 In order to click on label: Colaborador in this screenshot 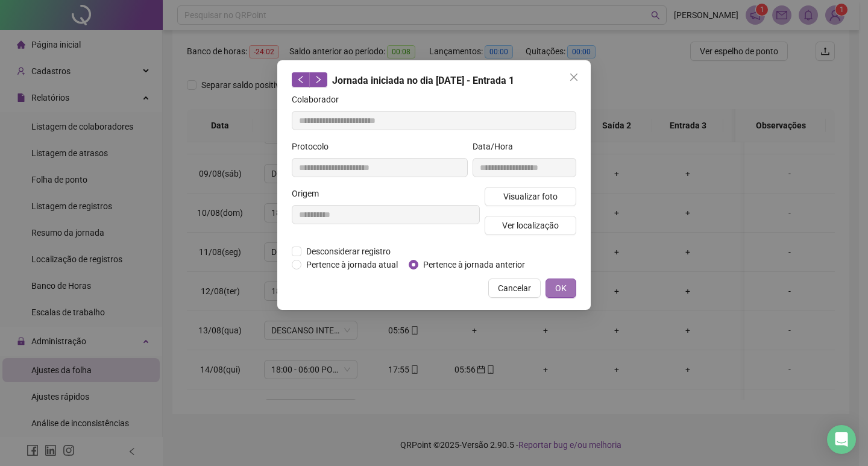, I will do `click(319, 99)`.